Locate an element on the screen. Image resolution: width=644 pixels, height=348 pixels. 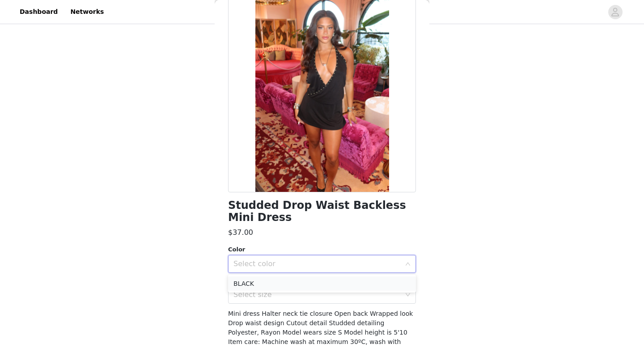
h1: Studded Drop Waist Backless Mini Dress is located at coordinates (322, 211).